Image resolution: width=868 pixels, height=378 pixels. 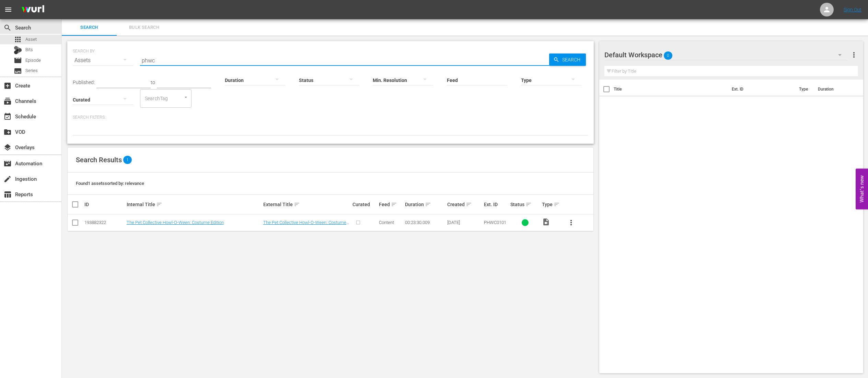 I want to click on span: VOD, so click(x=8, y=132).